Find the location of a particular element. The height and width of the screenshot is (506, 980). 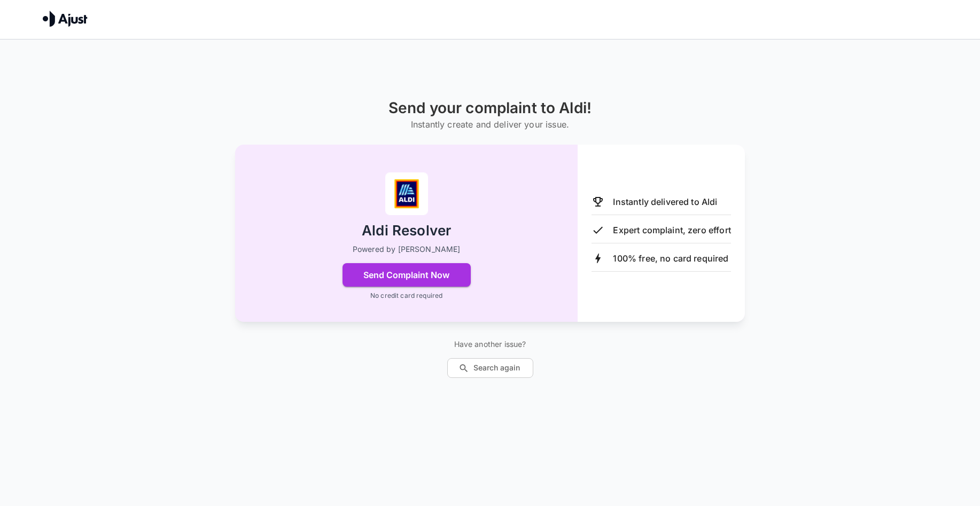

img: Ajust is located at coordinates (65, 19).